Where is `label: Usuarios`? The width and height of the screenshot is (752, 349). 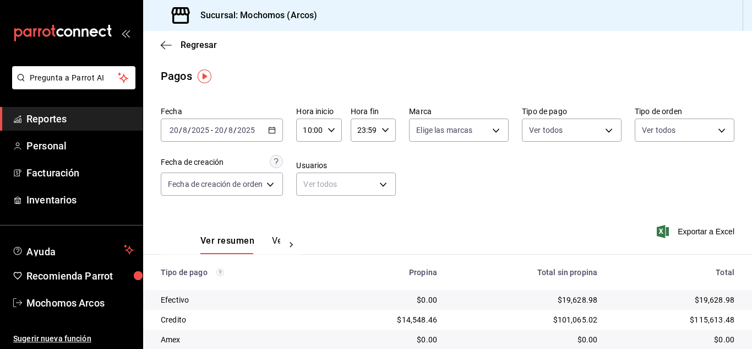
label: Usuarios is located at coordinates (346, 165).